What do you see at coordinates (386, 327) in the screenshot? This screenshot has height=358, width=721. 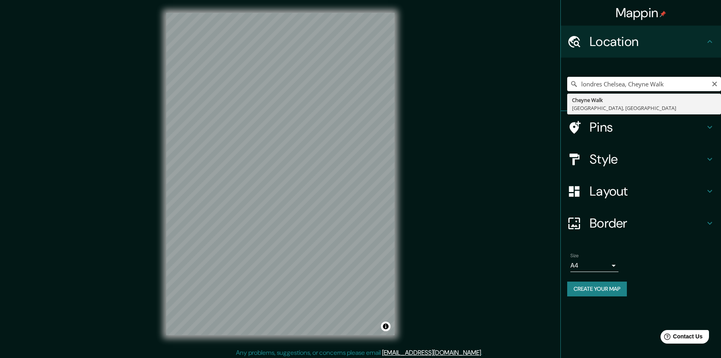 I see `button: Toggle attribution` at bounding box center [386, 327].